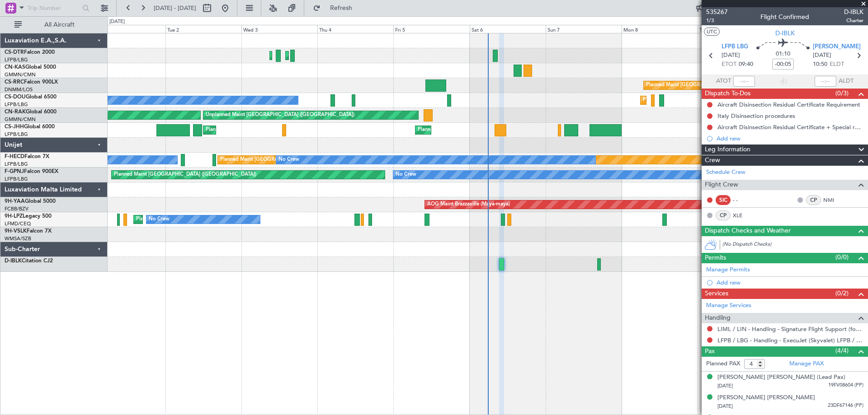 This screenshot has width=868, height=415. Describe the element at coordinates (710, 351) in the screenshot. I see `span: Pax` at that location.